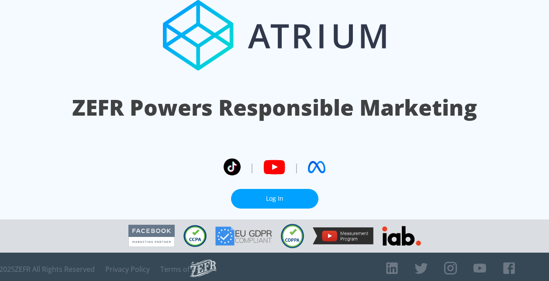  What do you see at coordinates (152, 236) in the screenshot?
I see `img: Facebook Marketing Partner` at bounding box center [152, 236].